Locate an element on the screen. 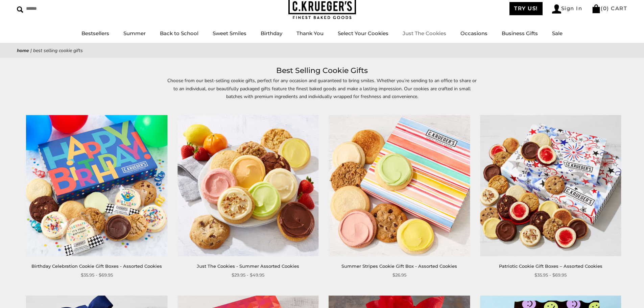  a: Summer is located at coordinates (135, 33).